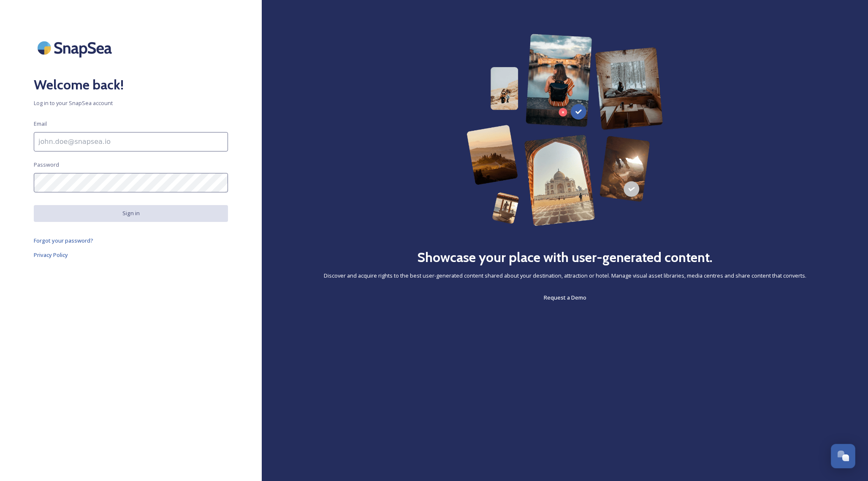  I want to click on span: Forgot your password?, so click(63, 241).